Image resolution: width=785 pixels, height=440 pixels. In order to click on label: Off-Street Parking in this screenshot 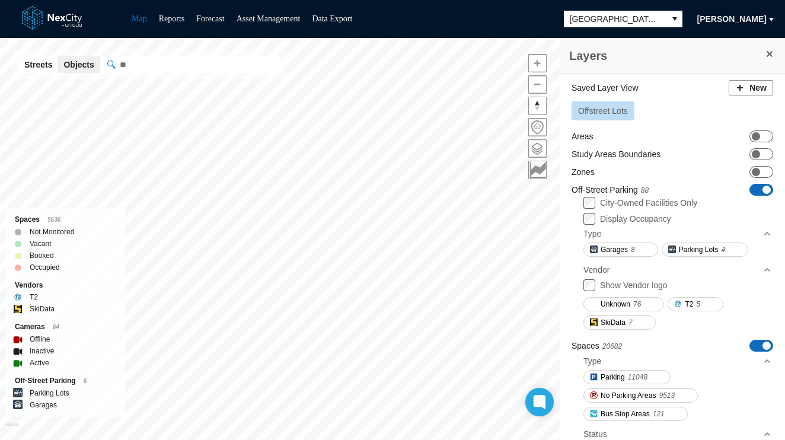, I will do `click(610, 190)`.